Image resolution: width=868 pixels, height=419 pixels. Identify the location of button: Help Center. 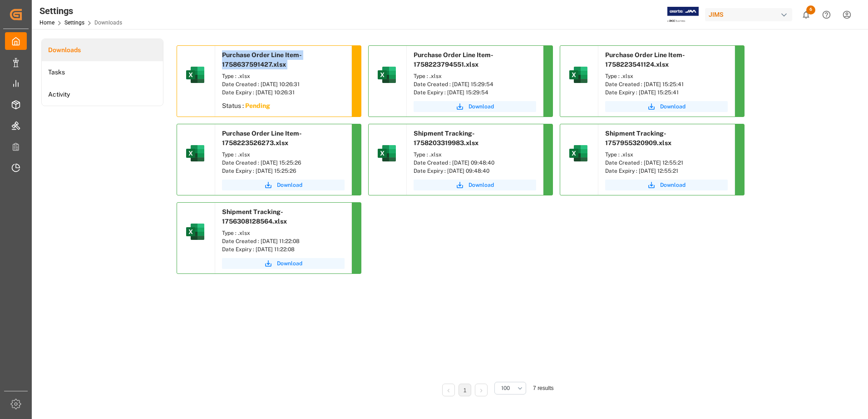
(826, 15).